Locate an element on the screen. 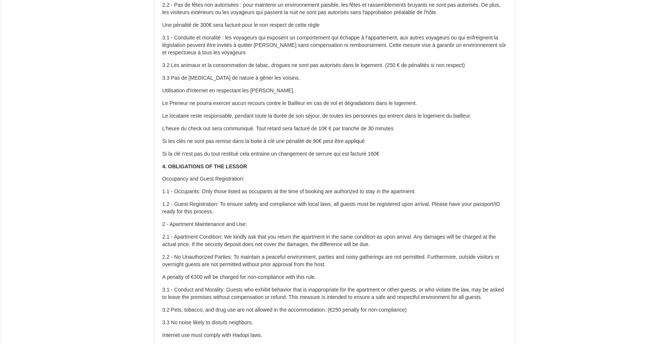  p: 2.2 - No Unauthorized Parties: To maintain a peaceful environment, parties and noisy gatherings a... is located at coordinates (335, 261).